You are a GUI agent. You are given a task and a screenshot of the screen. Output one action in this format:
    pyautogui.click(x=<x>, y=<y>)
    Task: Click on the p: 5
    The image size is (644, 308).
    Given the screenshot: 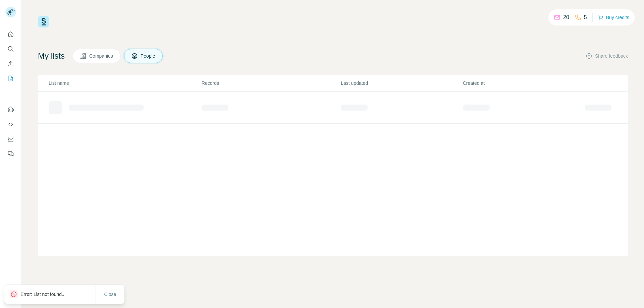 What is the action you would take?
    pyautogui.click(x=585, y=17)
    